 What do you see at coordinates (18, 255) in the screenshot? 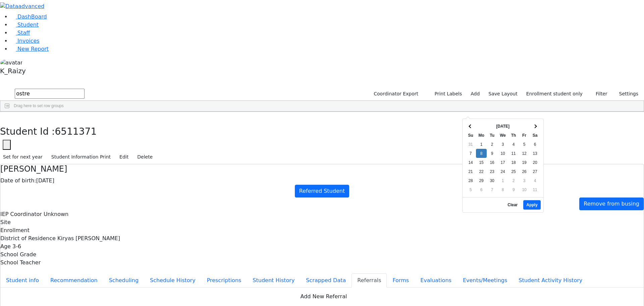
I see `label: School Grade` at bounding box center [18, 255].